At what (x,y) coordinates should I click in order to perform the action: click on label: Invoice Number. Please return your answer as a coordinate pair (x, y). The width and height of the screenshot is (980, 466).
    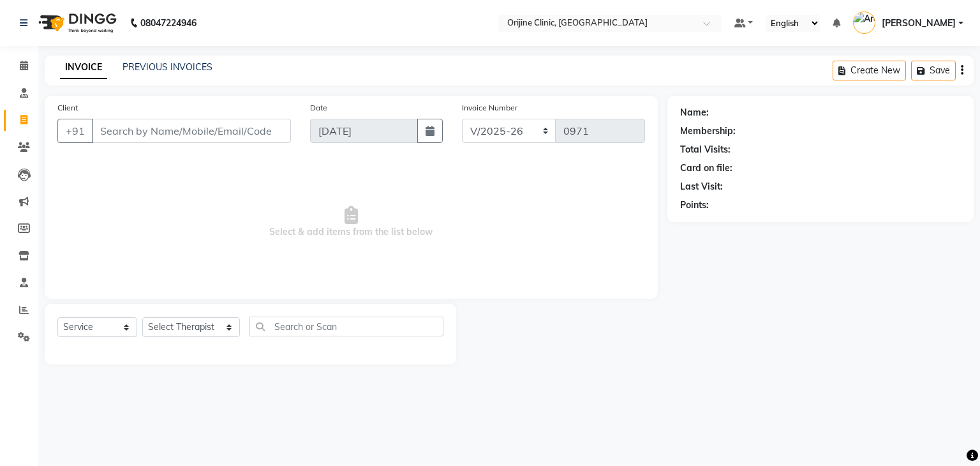
    Looking at the image, I should click on (489, 108).